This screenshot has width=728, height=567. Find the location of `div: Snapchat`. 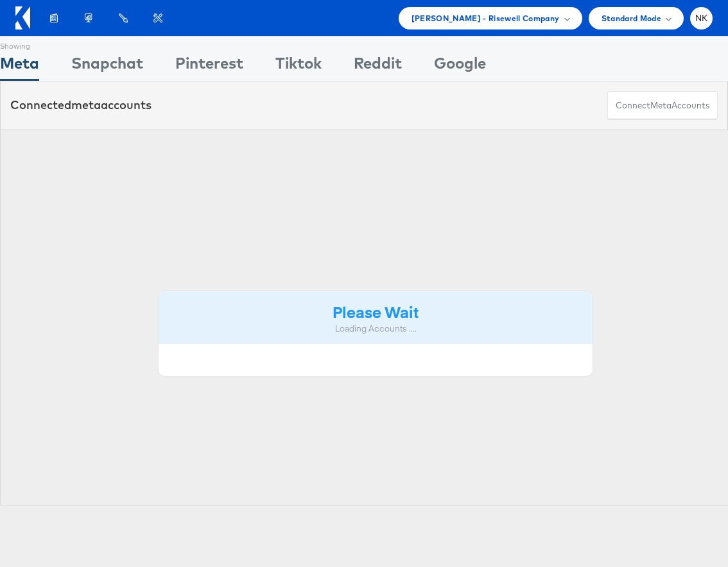

div: Snapchat is located at coordinates (107, 66).